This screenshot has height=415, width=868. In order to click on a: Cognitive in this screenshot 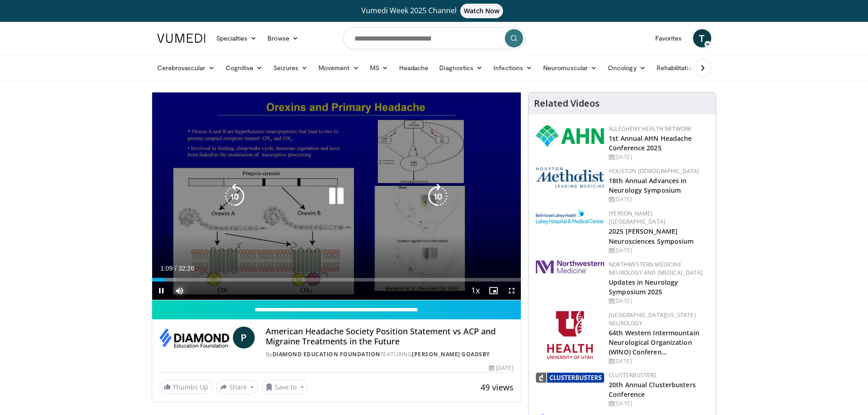, I will do `click(244, 68)`.